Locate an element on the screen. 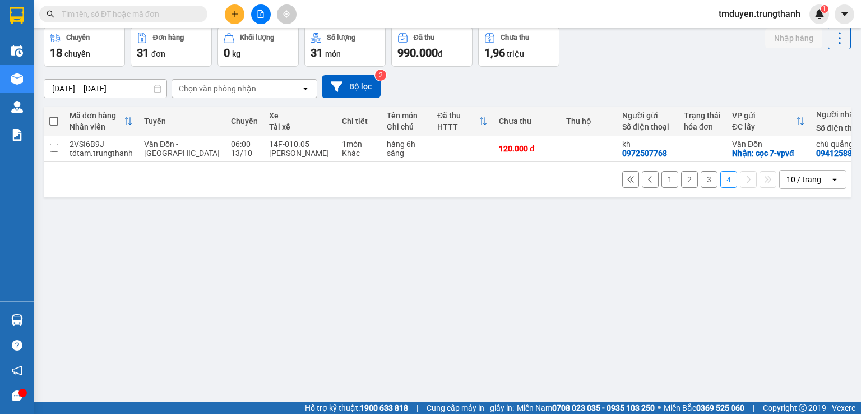 The height and width of the screenshot is (414, 861). div: 13/10 is located at coordinates (244, 153).